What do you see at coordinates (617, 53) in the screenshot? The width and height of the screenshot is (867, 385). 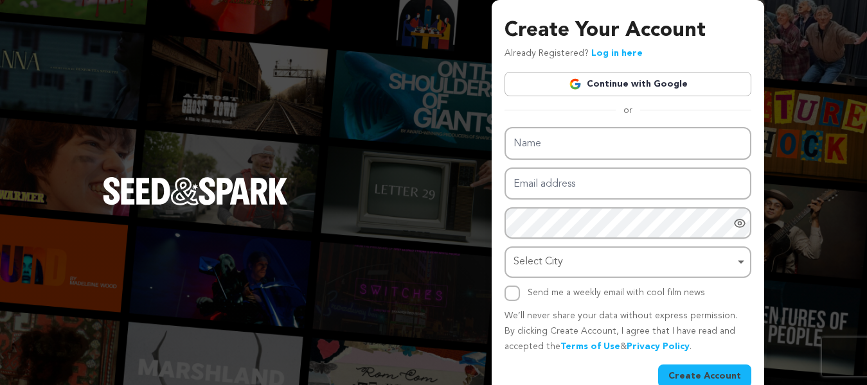 I see `a: Log in here` at bounding box center [617, 53].